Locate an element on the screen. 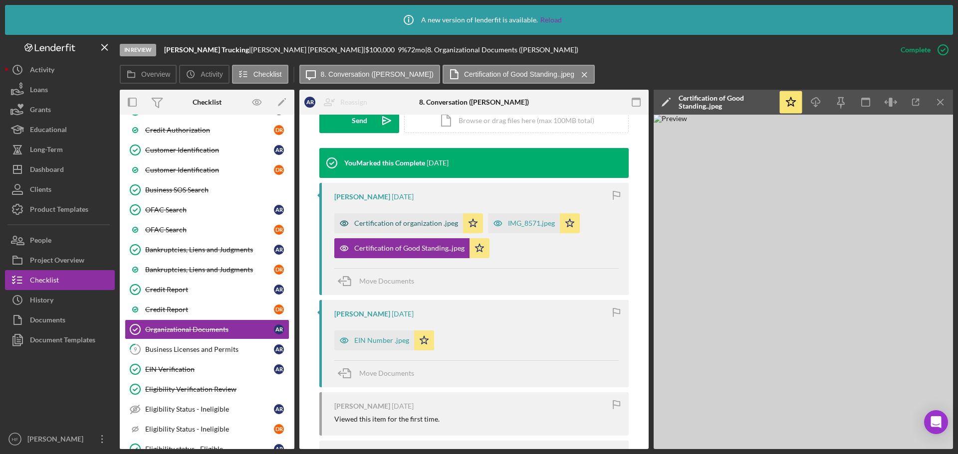 This screenshot has height=454, width=958. a: Loans is located at coordinates (60, 90).